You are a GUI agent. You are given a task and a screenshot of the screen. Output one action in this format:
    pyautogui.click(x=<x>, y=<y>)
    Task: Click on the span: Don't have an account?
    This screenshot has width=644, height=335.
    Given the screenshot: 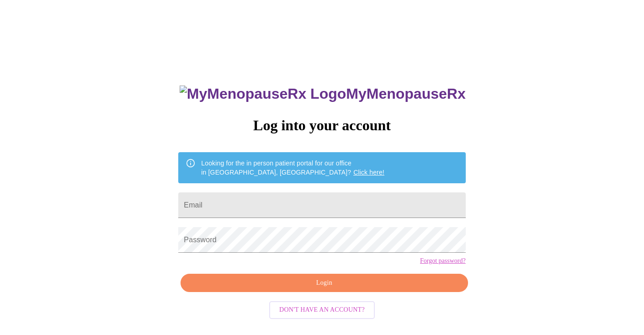 What is the action you would take?
    pyautogui.click(x=322, y=309)
    